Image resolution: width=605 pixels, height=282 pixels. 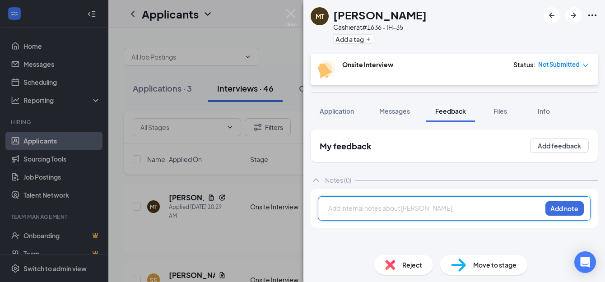 What do you see at coordinates (380, 27) in the screenshot?
I see `div: Cashier at #1636 - IH-35` at bounding box center [380, 27].